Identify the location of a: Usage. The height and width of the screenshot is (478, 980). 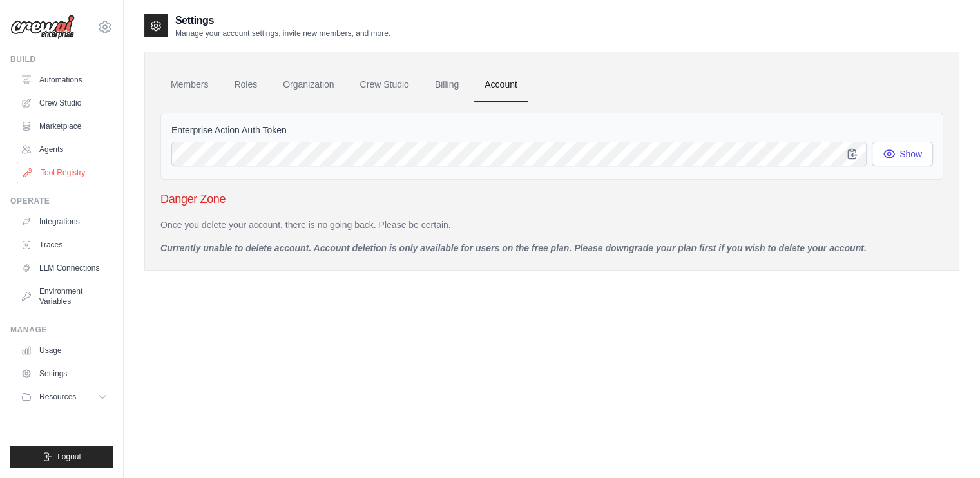
(64, 350).